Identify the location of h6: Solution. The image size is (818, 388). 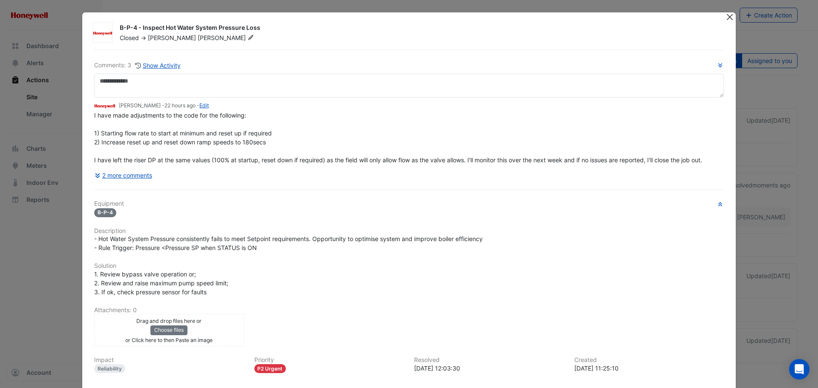
(409, 266).